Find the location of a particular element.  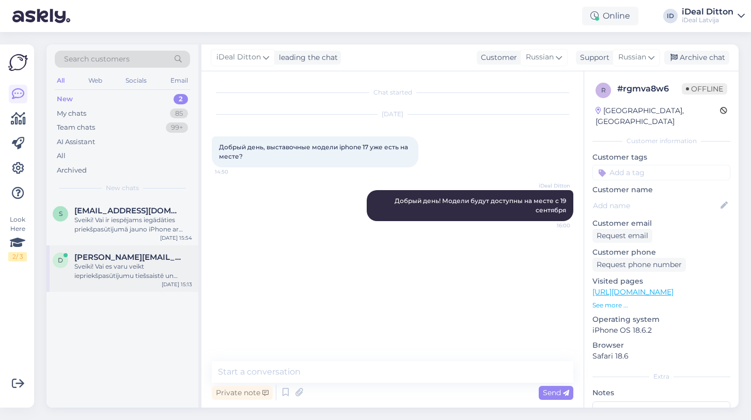

div: 99+ is located at coordinates (177, 128).